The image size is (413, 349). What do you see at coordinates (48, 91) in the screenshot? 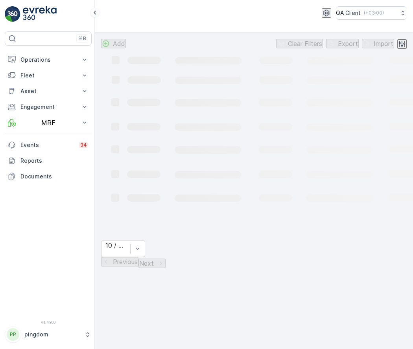
I see `p: Asset` at bounding box center [48, 91].